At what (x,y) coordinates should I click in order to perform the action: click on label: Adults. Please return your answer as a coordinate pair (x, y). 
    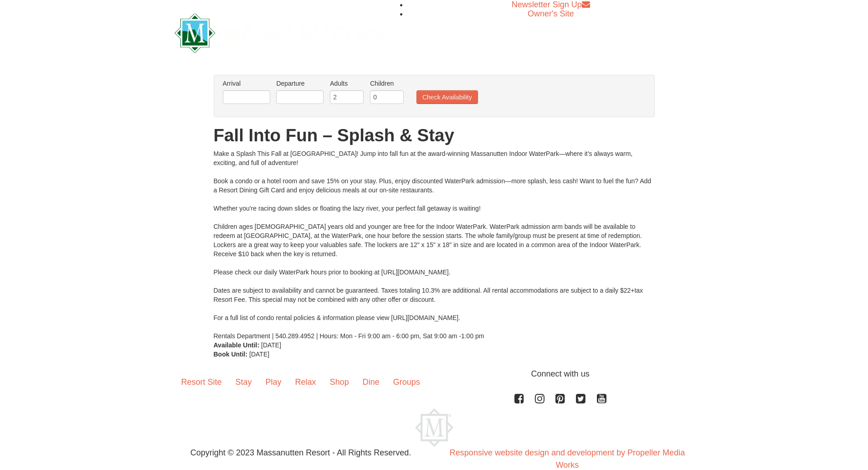
    Looking at the image, I should click on (347, 83).